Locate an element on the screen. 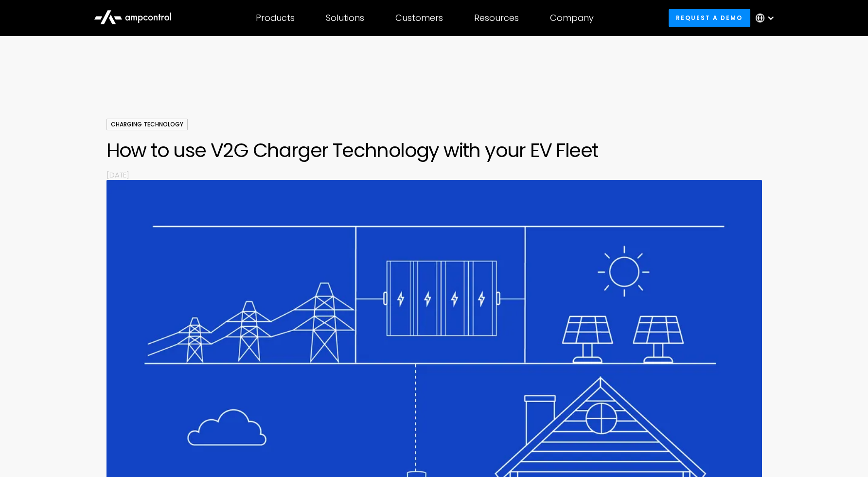 The width and height of the screenshot is (868, 477). div: Company is located at coordinates (572, 18).